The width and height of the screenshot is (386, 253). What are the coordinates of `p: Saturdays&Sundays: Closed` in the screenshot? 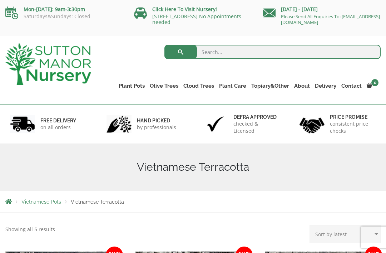 It's located at (64, 16).